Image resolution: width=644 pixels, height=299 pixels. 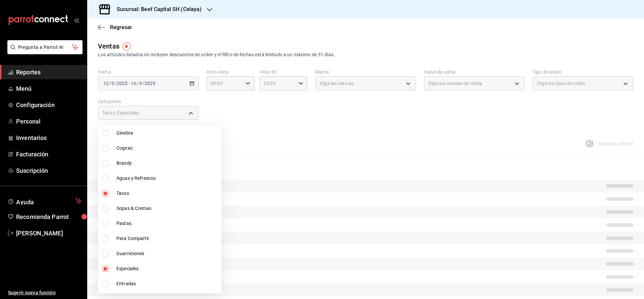 What do you see at coordinates (167, 253) in the screenshot?
I see `span: Guarniciones` at bounding box center [167, 253].